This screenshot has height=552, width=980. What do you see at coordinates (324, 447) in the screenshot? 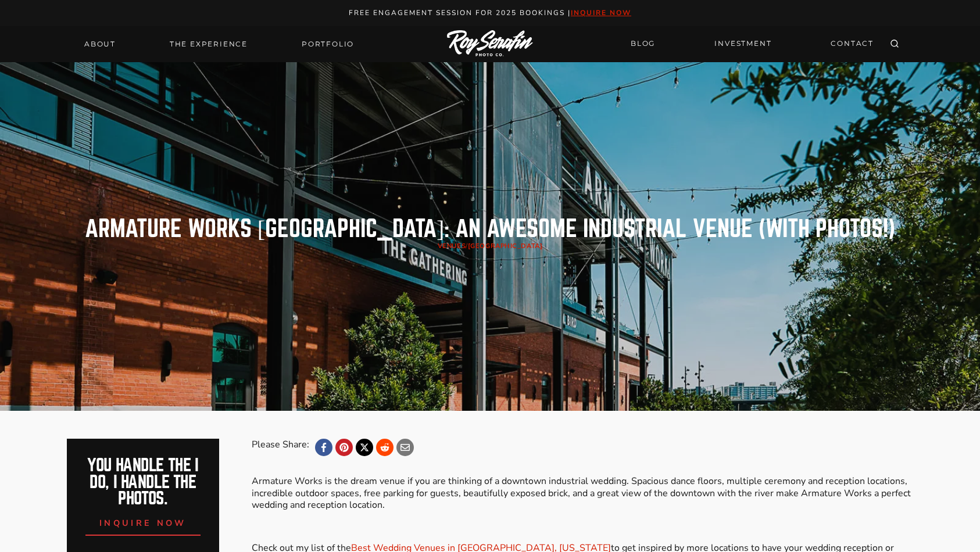
I see `a: Facebook` at bounding box center [324, 447].